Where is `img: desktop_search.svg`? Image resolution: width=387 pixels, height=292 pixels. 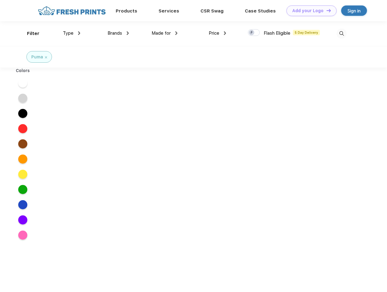
img: desktop_search.svg is located at coordinates (342, 33).